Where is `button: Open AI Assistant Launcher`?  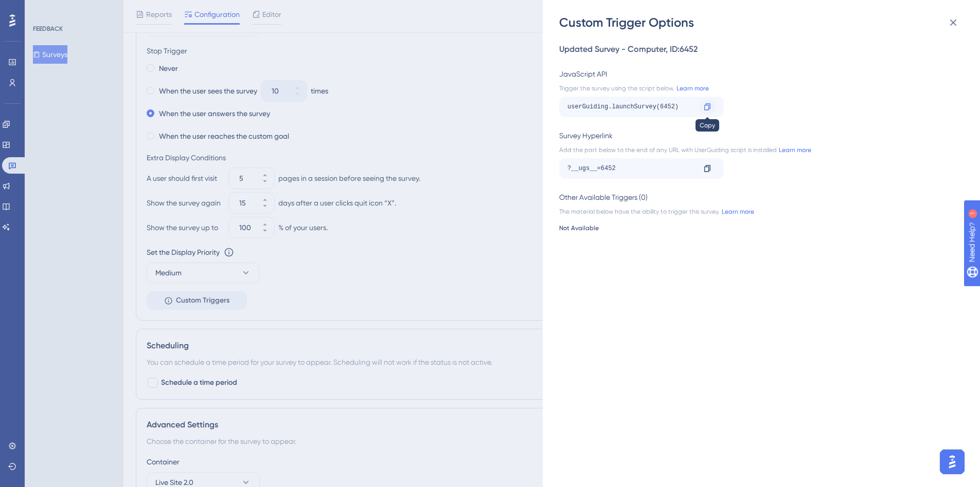
button: Open AI Assistant Launcher is located at coordinates (15, 15).